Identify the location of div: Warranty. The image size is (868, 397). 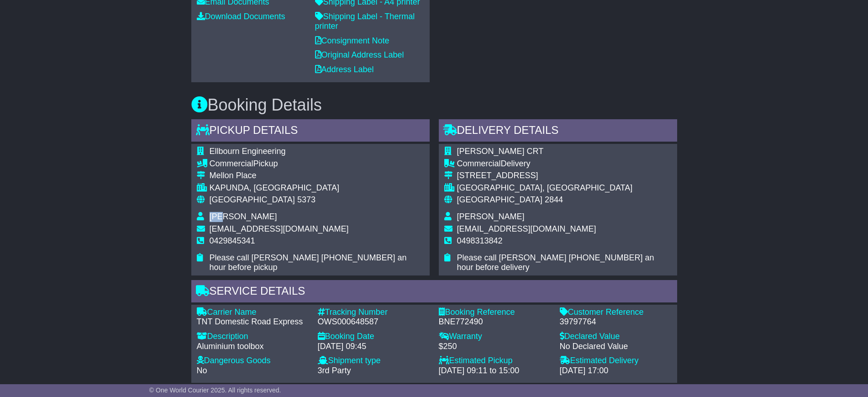
(495, 337).